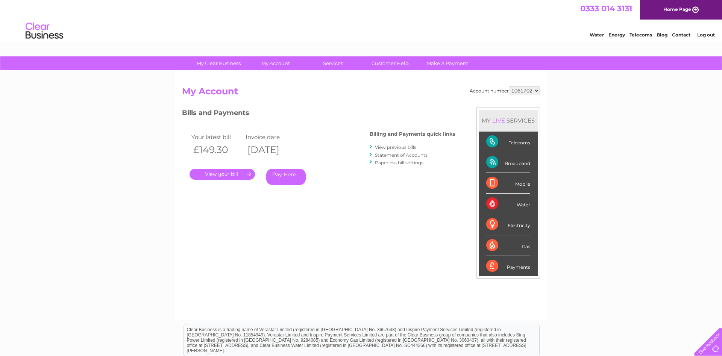  What do you see at coordinates (606, 8) in the screenshot?
I see `a: 0333 014 3131` at bounding box center [606, 8].